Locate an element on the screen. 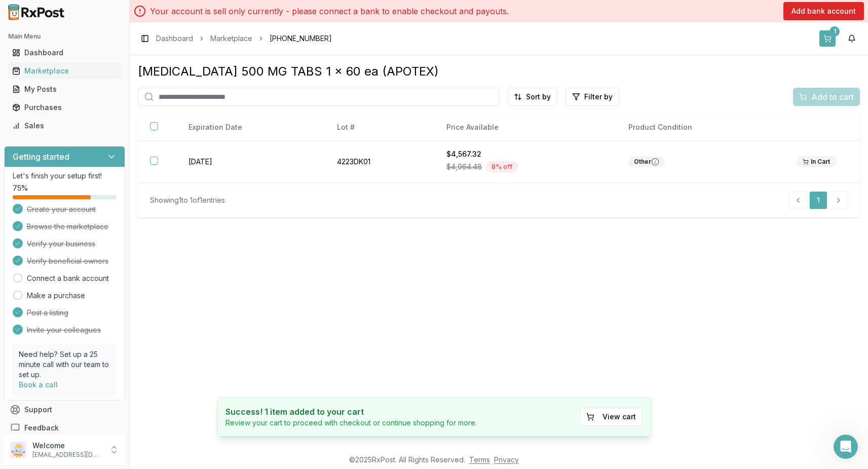  div: All services are online is located at coordinates (101, 242).